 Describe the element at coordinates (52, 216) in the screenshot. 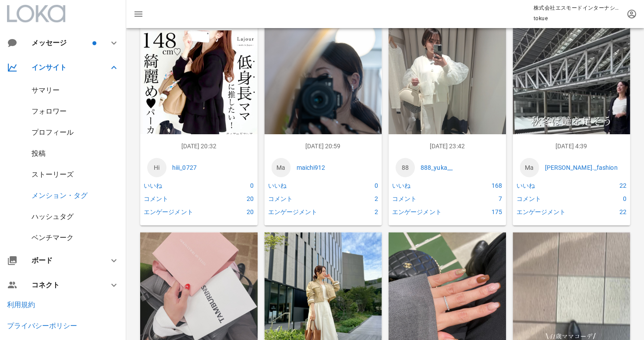

I see `a: ハッシュタグ` at that location.